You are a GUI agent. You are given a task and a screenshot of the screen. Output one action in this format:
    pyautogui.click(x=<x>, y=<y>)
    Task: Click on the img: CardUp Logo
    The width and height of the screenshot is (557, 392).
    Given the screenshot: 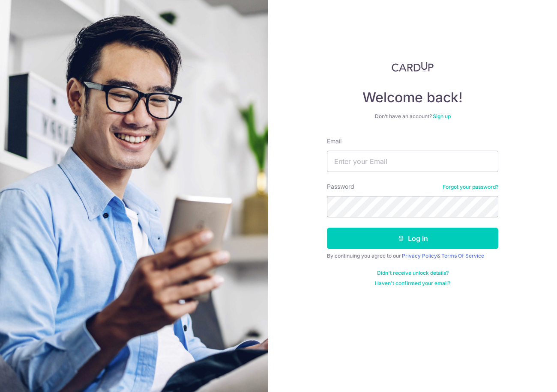 What is the action you would take?
    pyautogui.click(x=413, y=67)
    